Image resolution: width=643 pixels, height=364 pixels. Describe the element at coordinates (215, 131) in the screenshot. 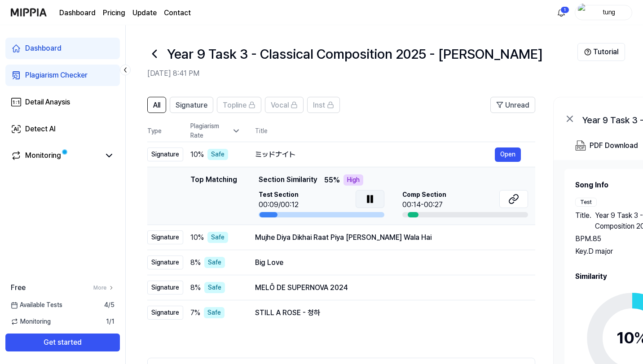

I see `div: Plagiarism Rate` at that location.